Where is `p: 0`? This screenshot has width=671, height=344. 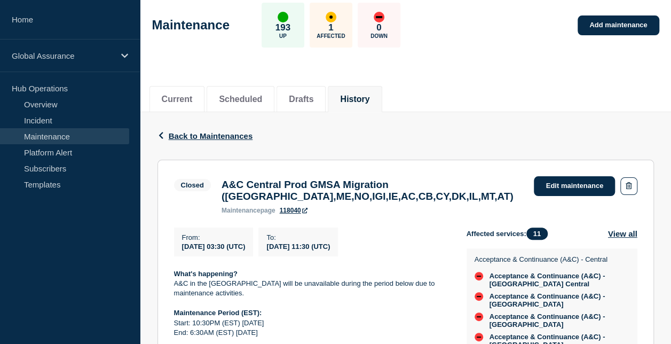 p: 0 is located at coordinates (379, 28).